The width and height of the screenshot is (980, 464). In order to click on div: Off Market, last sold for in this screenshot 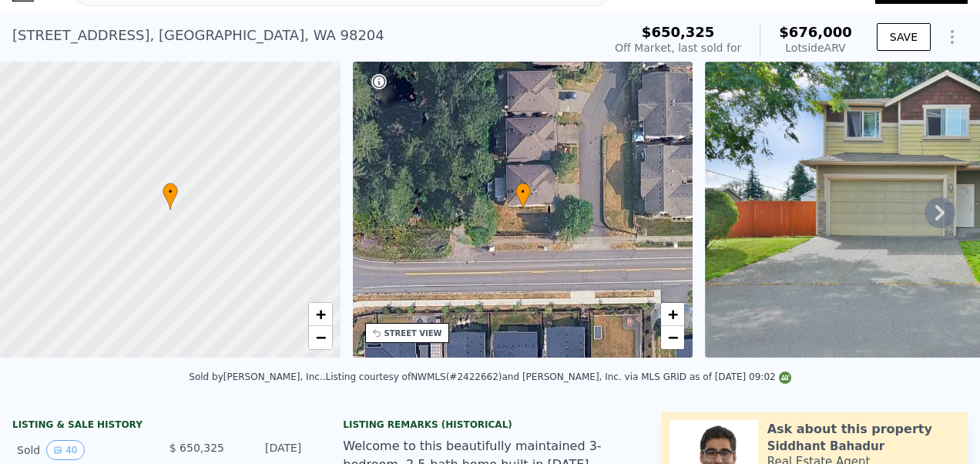, I will do `click(678, 48)`.